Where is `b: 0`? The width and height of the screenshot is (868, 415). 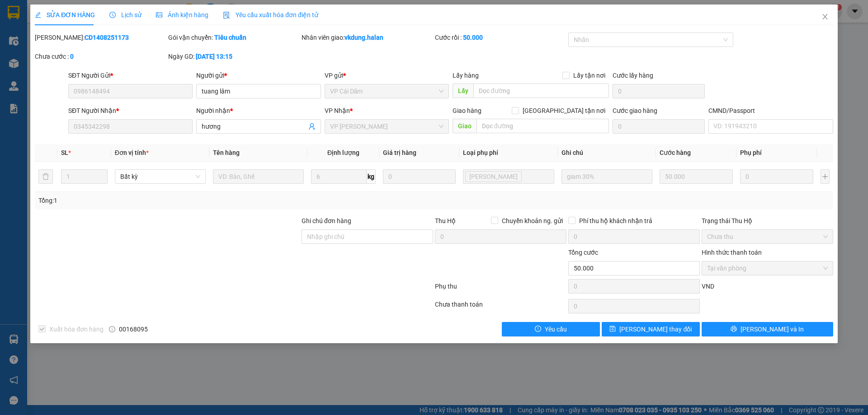 b: 0 is located at coordinates (72, 57).